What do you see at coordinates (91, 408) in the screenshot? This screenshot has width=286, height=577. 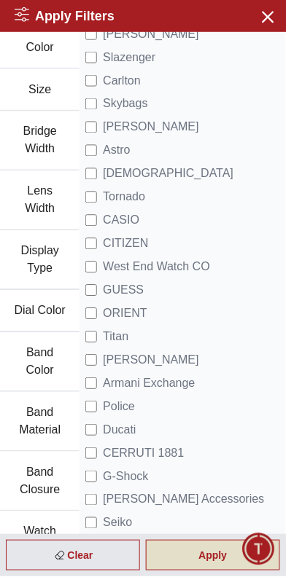 I see `input: Police` at bounding box center [91, 408].